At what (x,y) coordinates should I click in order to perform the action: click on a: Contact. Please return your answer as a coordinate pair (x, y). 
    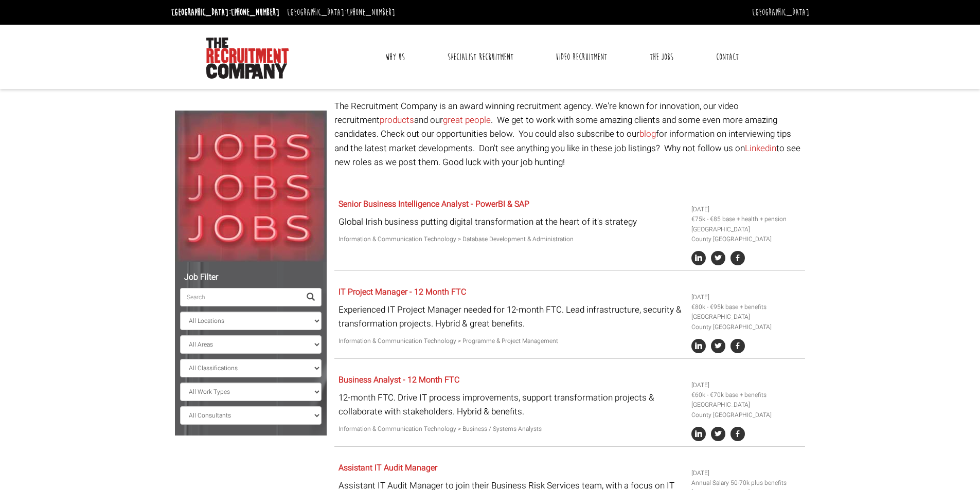
    Looking at the image, I should click on (727, 57).